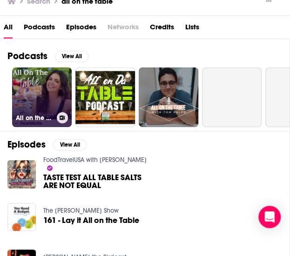 This screenshot has width=290, height=256. Describe the element at coordinates (48, 56) in the screenshot. I see `a: PodcastsView All` at that location.